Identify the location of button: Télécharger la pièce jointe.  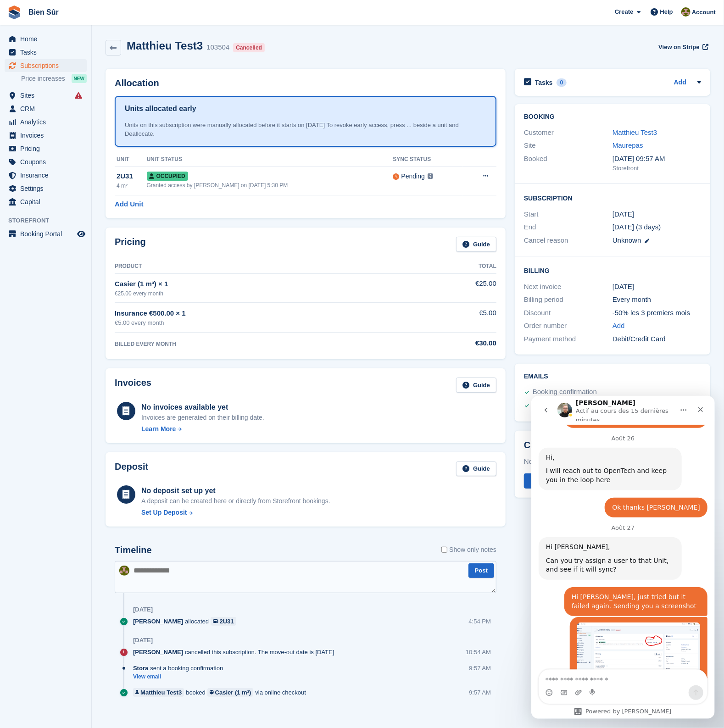
(47, 297).